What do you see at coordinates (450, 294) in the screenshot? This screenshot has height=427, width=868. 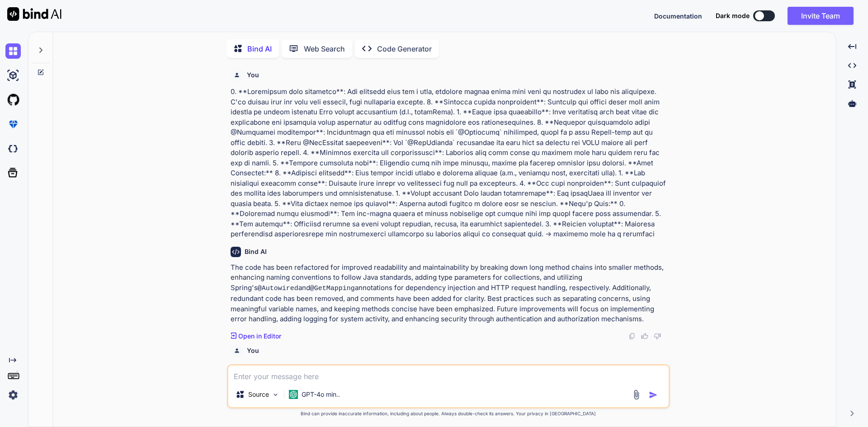 I see `p: The code has been refactored for improved readability and maintainability by breaking down long m...` at bounding box center [450, 294].